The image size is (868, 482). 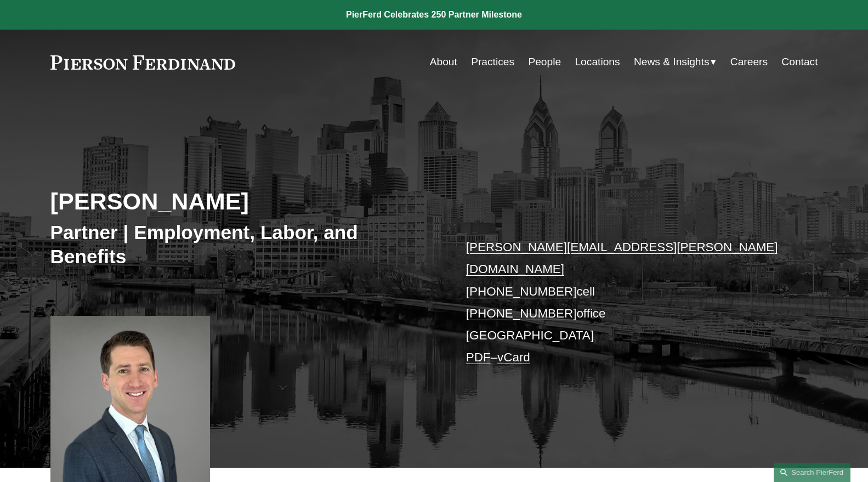 What do you see at coordinates (675, 62) in the screenshot?
I see `a: folder dropdown` at bounding box center [675, 62].